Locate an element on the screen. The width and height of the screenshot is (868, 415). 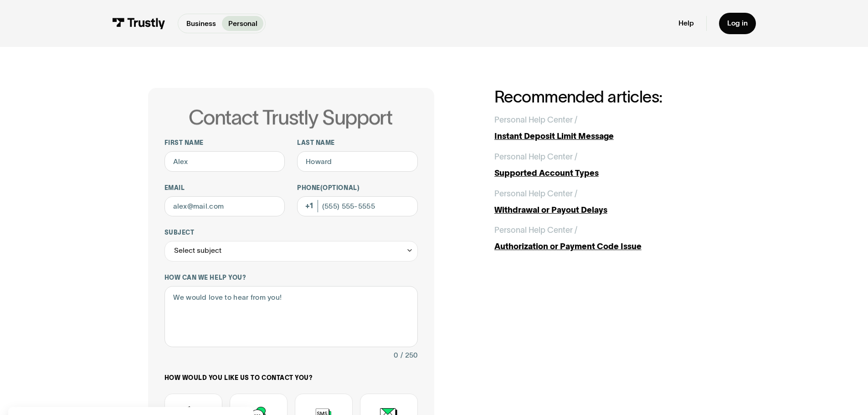
input: Howard is located at coordinates (357, 161).